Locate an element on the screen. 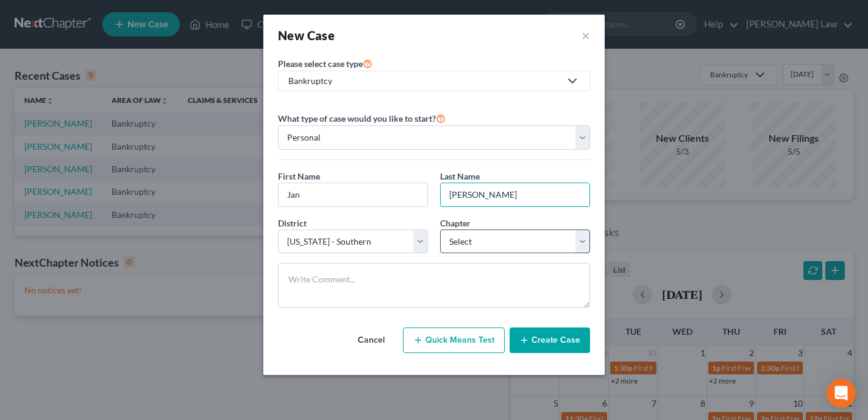  button: Create Case is located at coordinates (550, 341).